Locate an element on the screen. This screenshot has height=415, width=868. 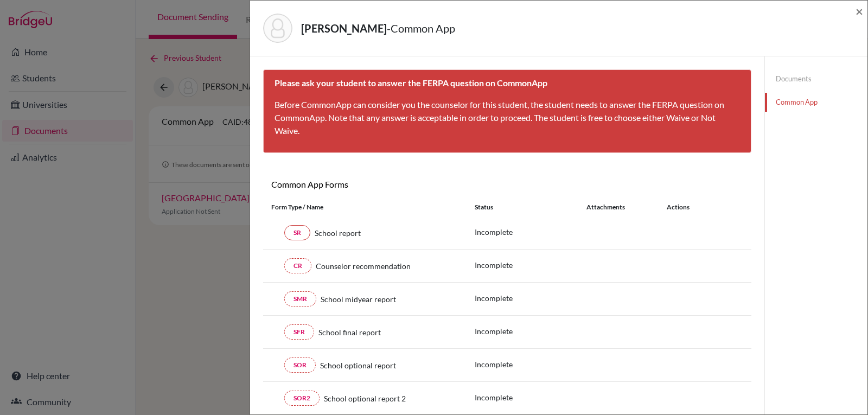
span: Counselor recommendation is located at coordinates (363, 266).